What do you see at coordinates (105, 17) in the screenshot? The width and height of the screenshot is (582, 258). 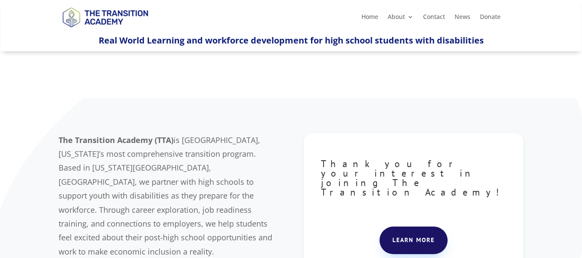 I see `img: TTA Brand_TTA Primary Logo_Horizontal_Light BG` at bounding box center [105, 17].